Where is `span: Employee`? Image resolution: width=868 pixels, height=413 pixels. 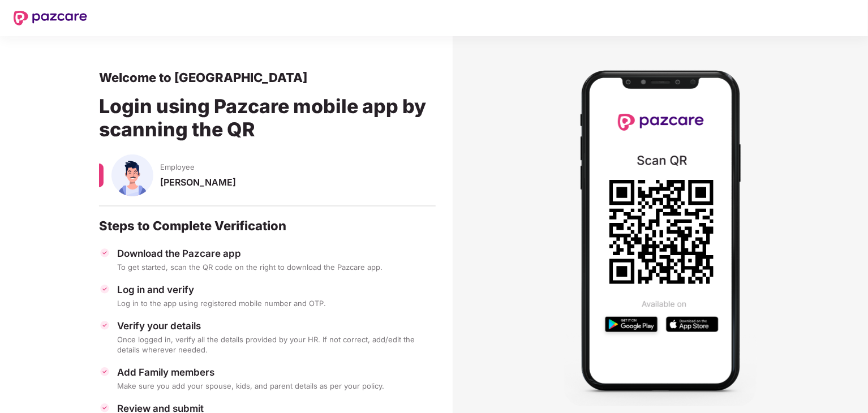 span: Employee is located at coordinates (177, 167).